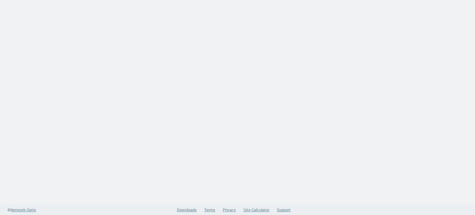 This screenshot has height=215, width=475. Describe the element at coordinates (23, 210) in the screenshot. I see `span: Network Optix` at that location.